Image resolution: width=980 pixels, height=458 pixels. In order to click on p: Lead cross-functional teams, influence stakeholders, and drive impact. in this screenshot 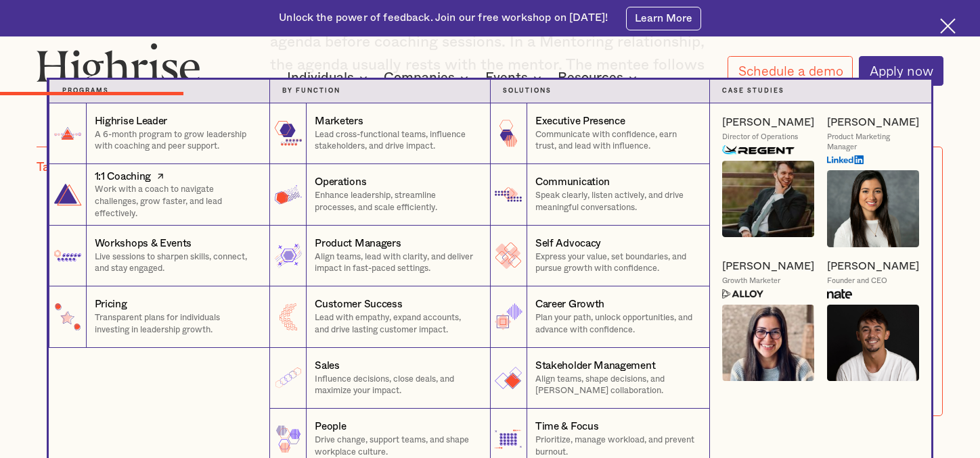, I will do `click(396, 140)`.